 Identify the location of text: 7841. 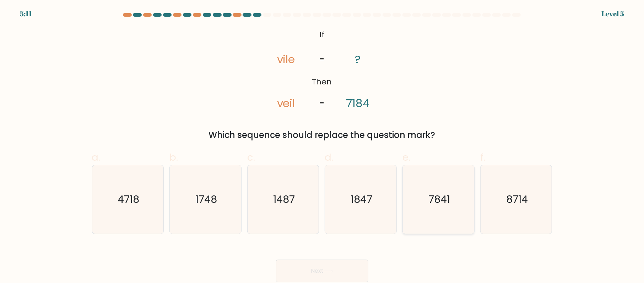
(439, 200).